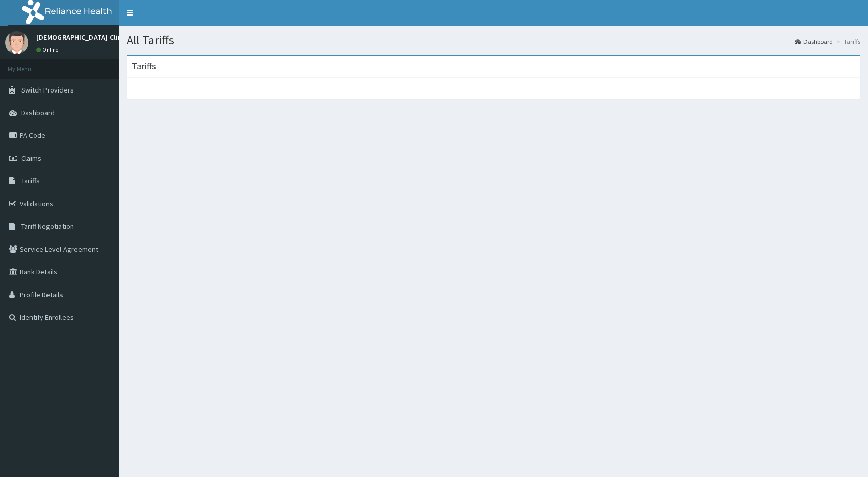 The height and width of the screenshot is (477, 868). Describe the element at coordinates (846, 41) in the screenshot. I see `li: Tariffs` at that location.